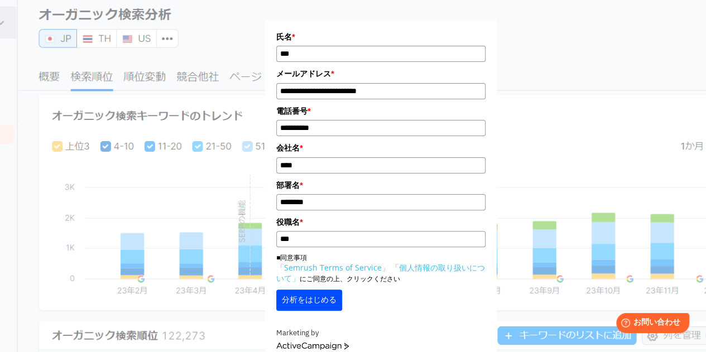 The image size is (706, 352). I want to click on span: お問い合わせ, so click(50, 14).